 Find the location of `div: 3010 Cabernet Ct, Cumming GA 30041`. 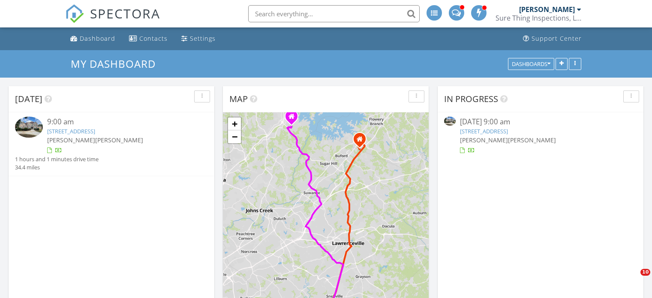

div: 3010 Cabernet Ct, Cumming GA 30041 is located at coordinates (294, 119).